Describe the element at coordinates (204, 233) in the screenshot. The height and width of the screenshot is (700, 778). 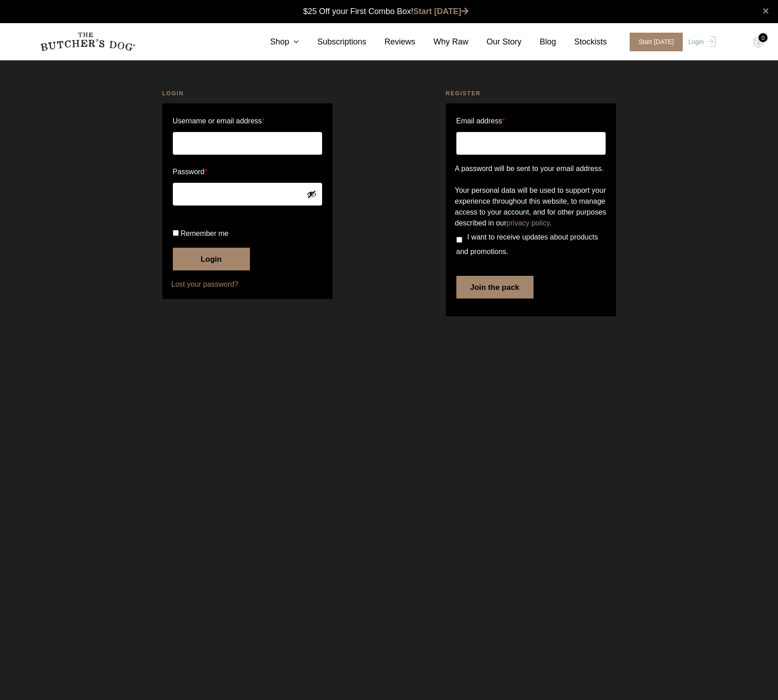
I see `span: Remember me` at that location.